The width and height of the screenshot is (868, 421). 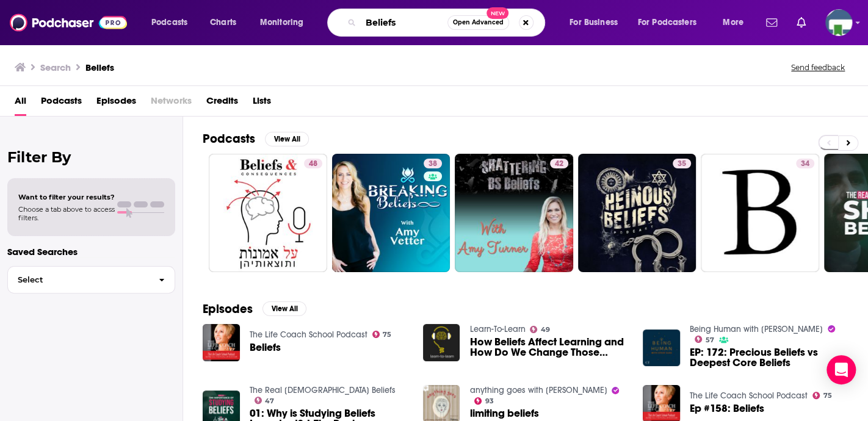 I want to click on span: Ep #158: Beliefs, so click(x=727, y=408).